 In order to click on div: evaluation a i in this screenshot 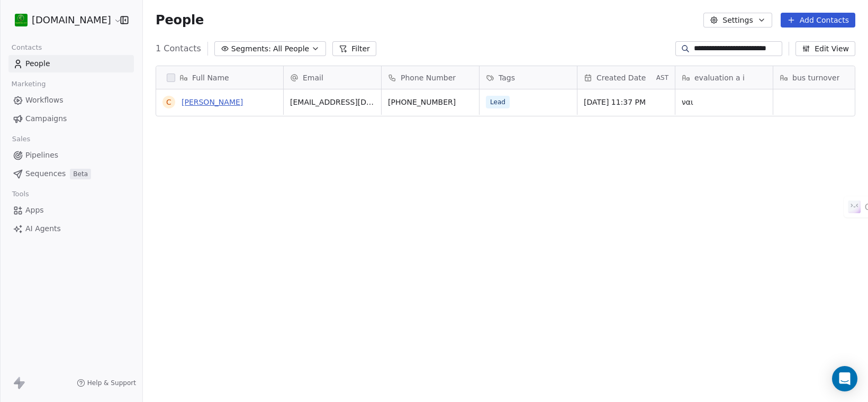, I will do `click(724, 77)`.